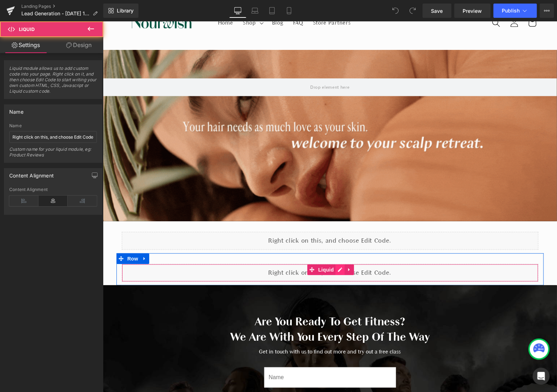  I want to click on a: Mobile, so click(289, 11).